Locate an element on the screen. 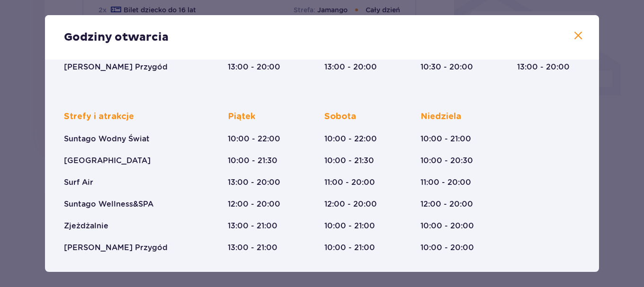 The image size is (644, 287). p: Piątek is located at coordinates (242, 117).